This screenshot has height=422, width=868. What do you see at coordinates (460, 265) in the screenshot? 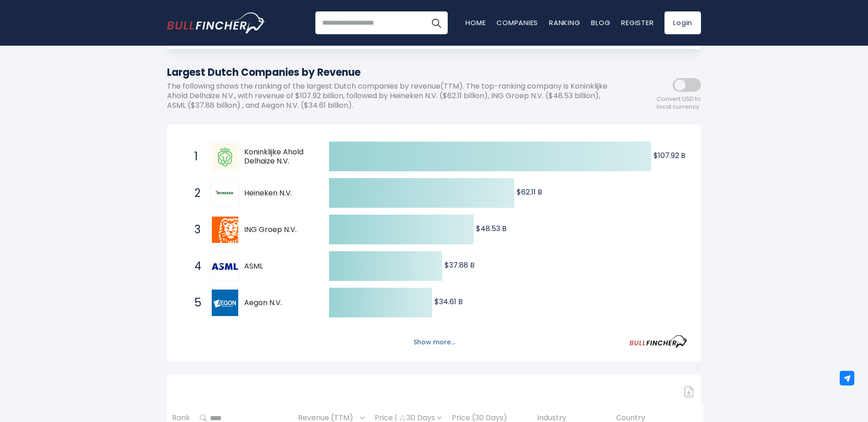
I see `text: $37.88 B` at bounding box center [460, 265].